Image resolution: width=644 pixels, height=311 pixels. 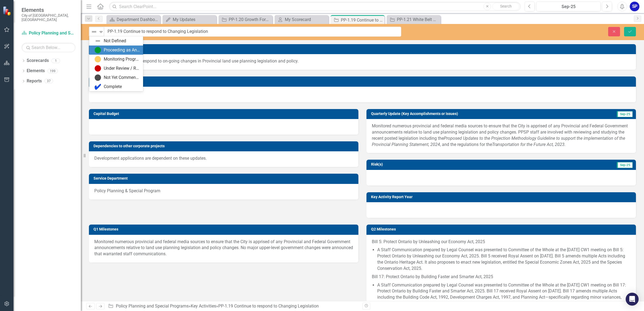 I want to click on h3: Yearly Outcomes/Results, so click(x=363, y=81).